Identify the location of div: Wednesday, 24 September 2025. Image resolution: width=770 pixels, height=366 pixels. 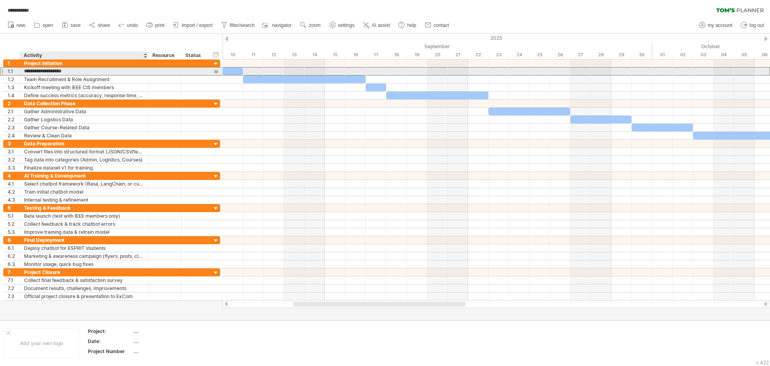
(519, 55).